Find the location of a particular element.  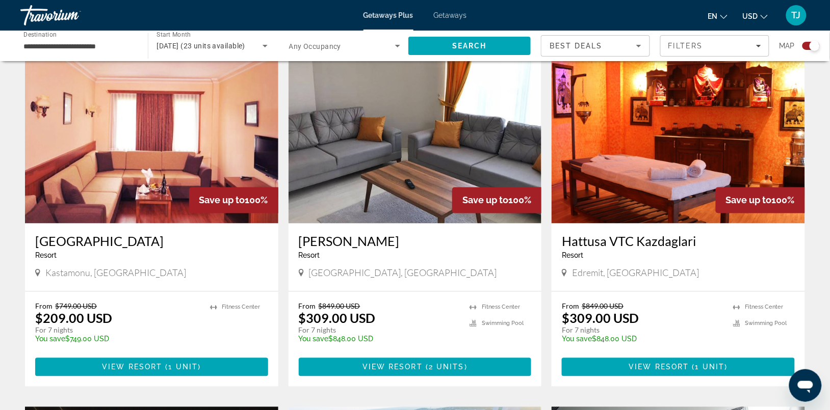

button: Change language is located at coordinates (718, 16).